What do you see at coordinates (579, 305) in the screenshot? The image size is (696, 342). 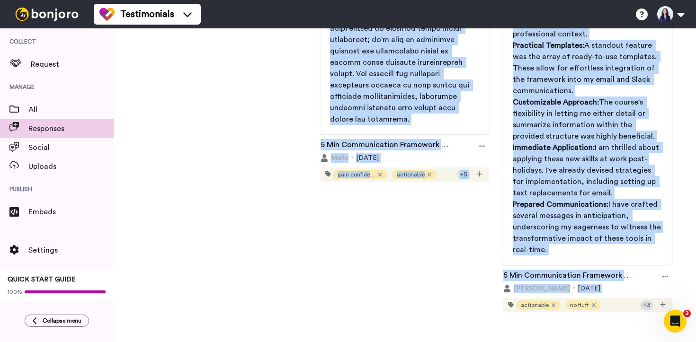 I see `span: no fluff` at bounding box center [579, 305].